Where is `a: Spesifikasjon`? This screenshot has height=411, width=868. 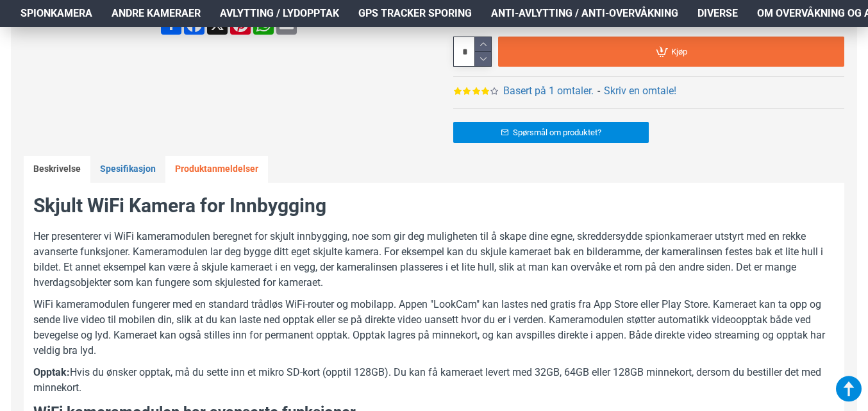 a: Spesifikasjon is located at coordinates (127, 169).